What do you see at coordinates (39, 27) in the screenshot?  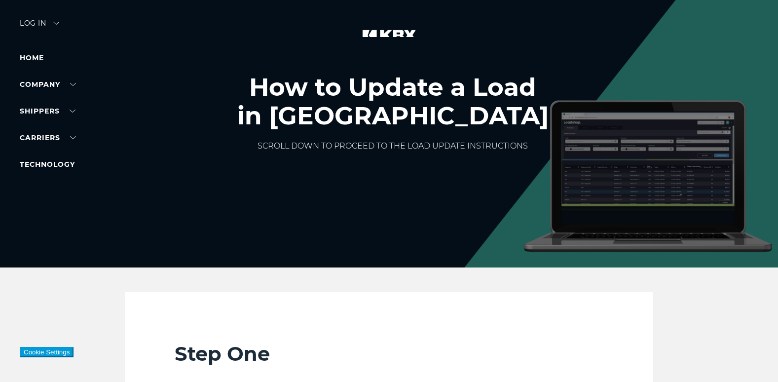 I see `div: Log in` at bounding box center [39, 27].